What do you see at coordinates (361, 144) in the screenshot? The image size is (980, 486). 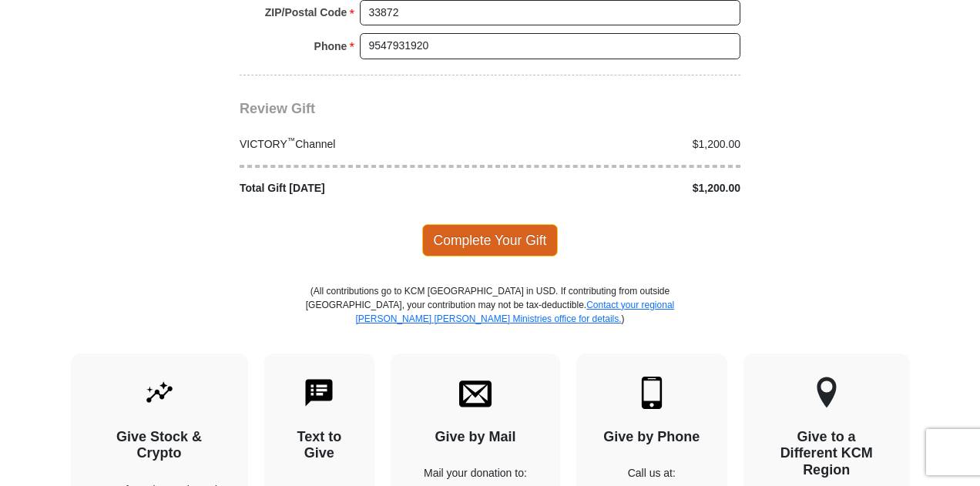 I see `div: VICTORY Channel` at bounding box center [361, 144].